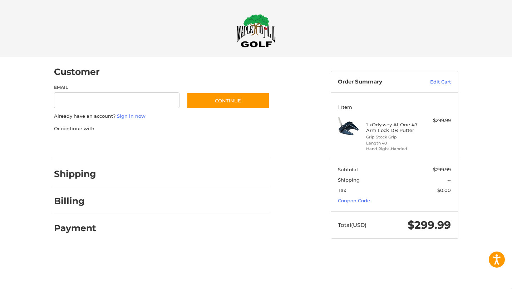 This screenshot has height=289, width=512. What do you see at coordinates (131, 116) in the screenshot?
I see `a: Sign in now` at bounding box center [131, 116].